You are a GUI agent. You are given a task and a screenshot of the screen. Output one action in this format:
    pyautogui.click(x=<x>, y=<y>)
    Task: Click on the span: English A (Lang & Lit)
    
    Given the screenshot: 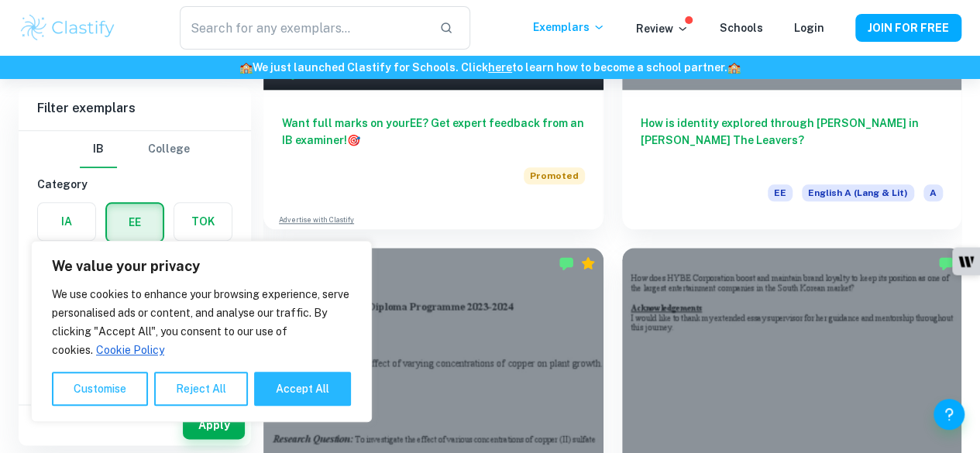 What is the action you would take?
    pyautogui.click(x=858, y=192)
    